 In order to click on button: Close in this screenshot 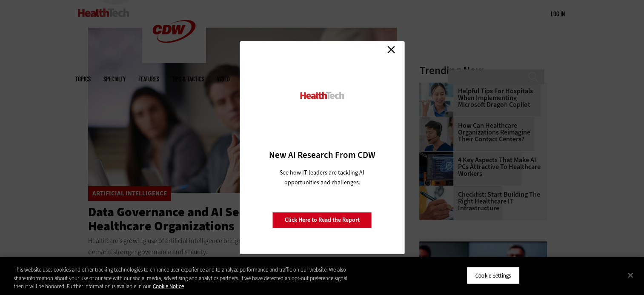, I will do `click(630, 275)`.